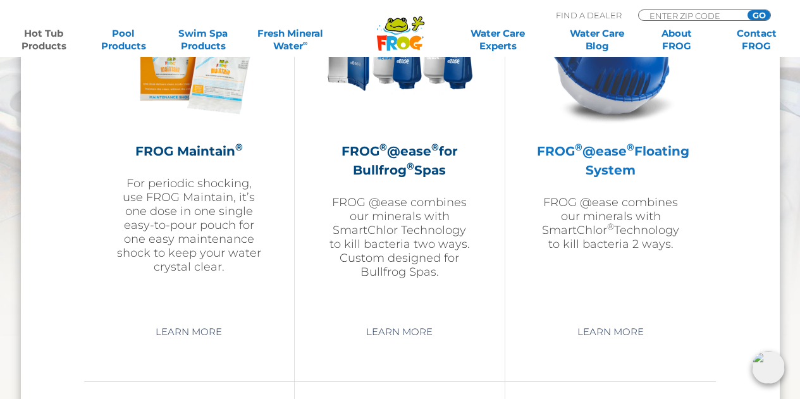 This screenshot has width=800, height=399. I want to click on h2: FROG @ease Floating System, so click(610, 161).